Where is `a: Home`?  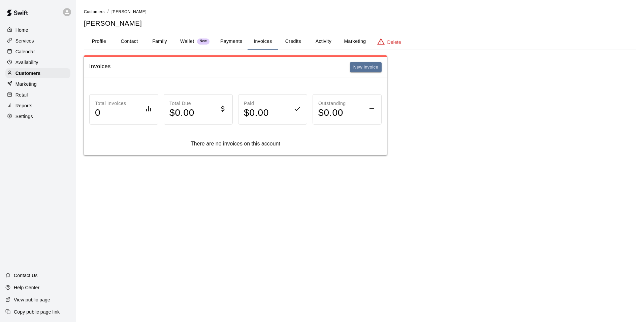
a: Home is located at coordinates (38, 30).